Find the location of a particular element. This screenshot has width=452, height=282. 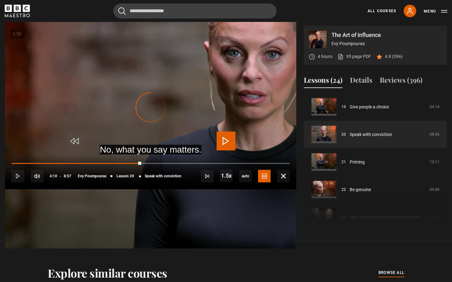

button: Fullscreen is located at coordinates (283, 176).